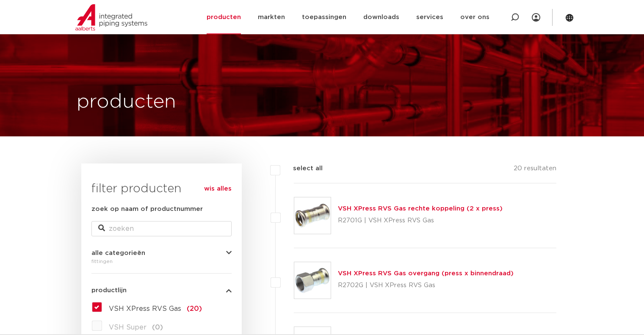  I want to click on span: VSH XPress RVS Gas, so click(145, 309).